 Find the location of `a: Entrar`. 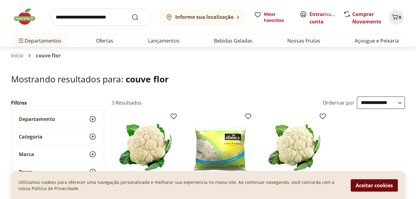

a: Entrar is located at coordinates (317, 14).